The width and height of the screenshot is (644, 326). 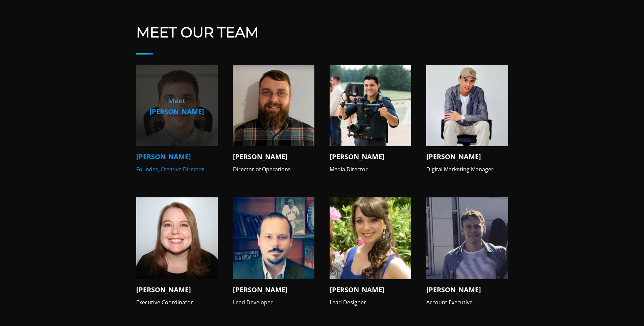 I want to click on h2: Meet Our Team, so click(x=322, y=32).